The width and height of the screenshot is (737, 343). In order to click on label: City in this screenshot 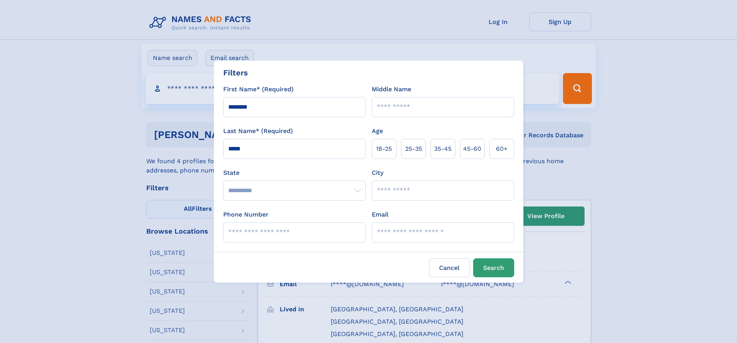, I will do `click(378, 173)`.